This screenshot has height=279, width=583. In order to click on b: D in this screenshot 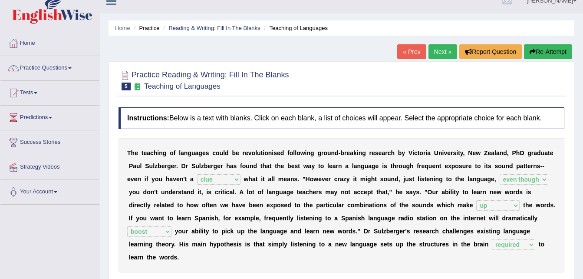, I will do `click(184, 166)`.